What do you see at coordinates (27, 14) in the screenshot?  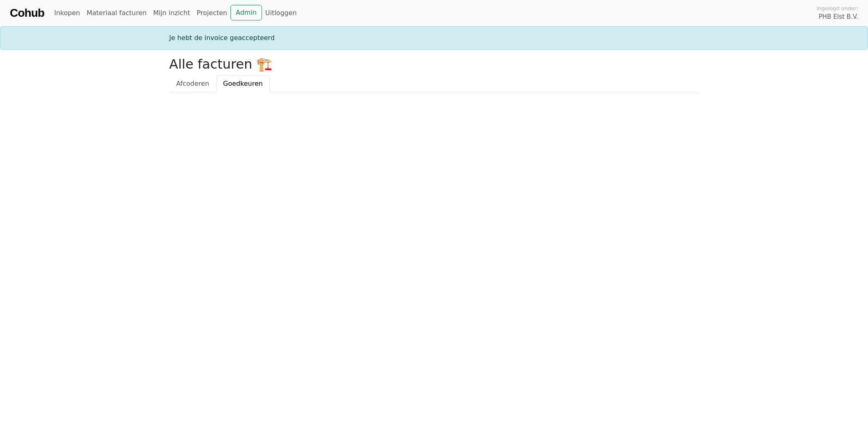 I see `a: Cohub` at bounding box center [27, 14].